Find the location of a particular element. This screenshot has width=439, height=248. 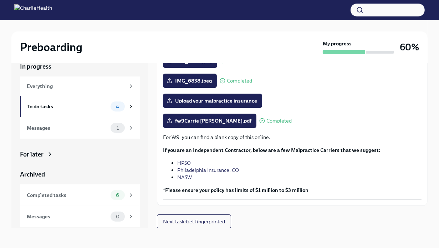

strong: My progress is located at coordinates (337, 44).